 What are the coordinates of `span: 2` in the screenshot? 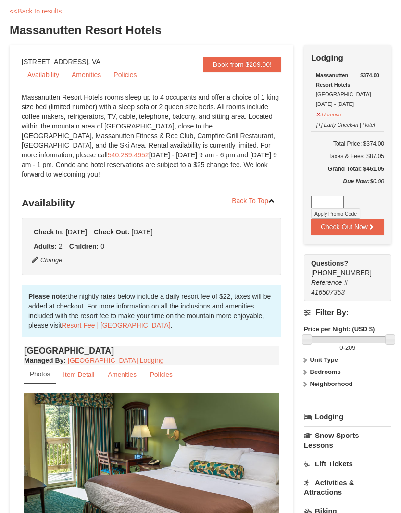 It's located at (61, 246).